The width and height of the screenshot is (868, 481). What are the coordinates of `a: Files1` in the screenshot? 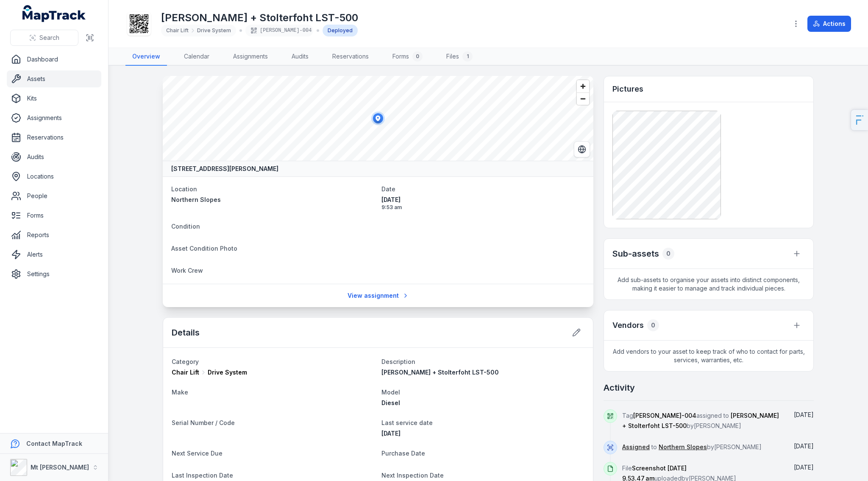 It's located at (459, 57).